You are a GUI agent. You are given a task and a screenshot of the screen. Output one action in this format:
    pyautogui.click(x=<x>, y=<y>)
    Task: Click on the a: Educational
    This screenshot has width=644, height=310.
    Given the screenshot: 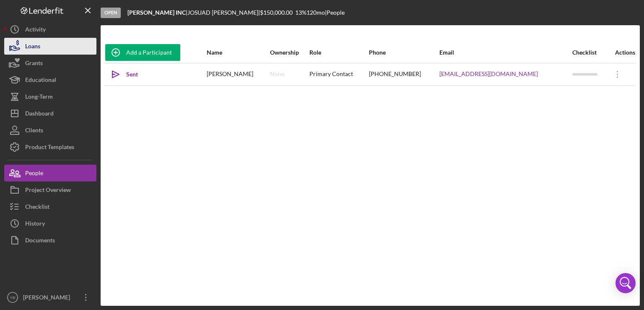 What is the action you would take?
    pyautogui.click(x=50, y=80)
    